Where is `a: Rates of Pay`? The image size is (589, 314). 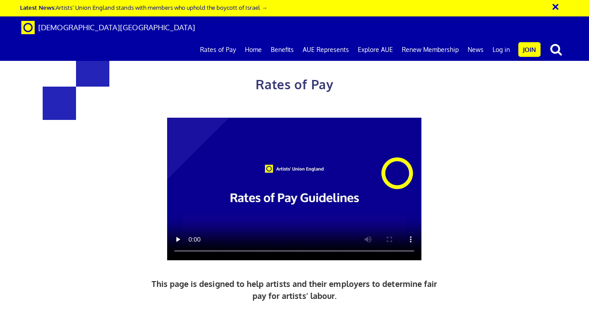 a: Rates of Pay is located at coordinates (218, 50).